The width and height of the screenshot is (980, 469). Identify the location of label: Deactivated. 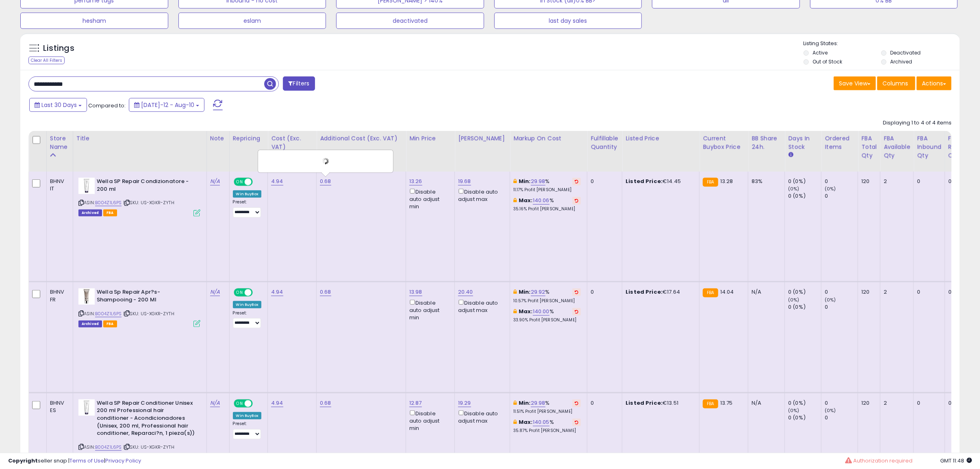
(905, 53).